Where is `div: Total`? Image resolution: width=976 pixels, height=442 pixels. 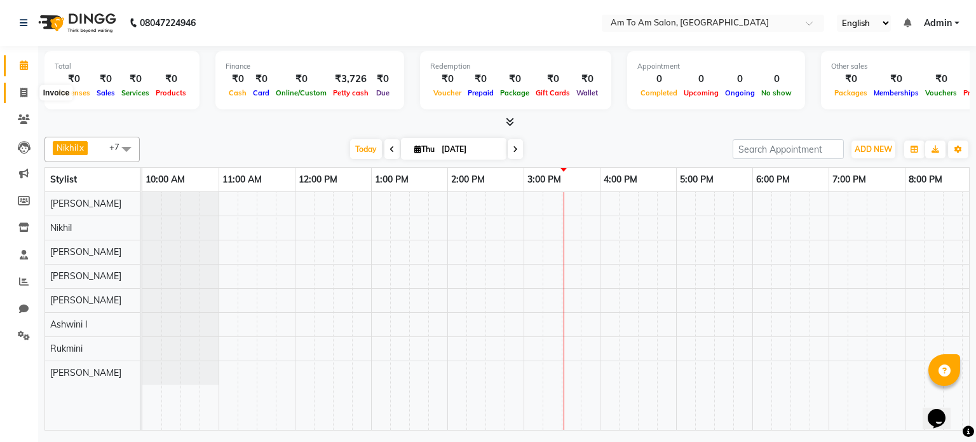
div: Total is located at coordinates (122, 66).